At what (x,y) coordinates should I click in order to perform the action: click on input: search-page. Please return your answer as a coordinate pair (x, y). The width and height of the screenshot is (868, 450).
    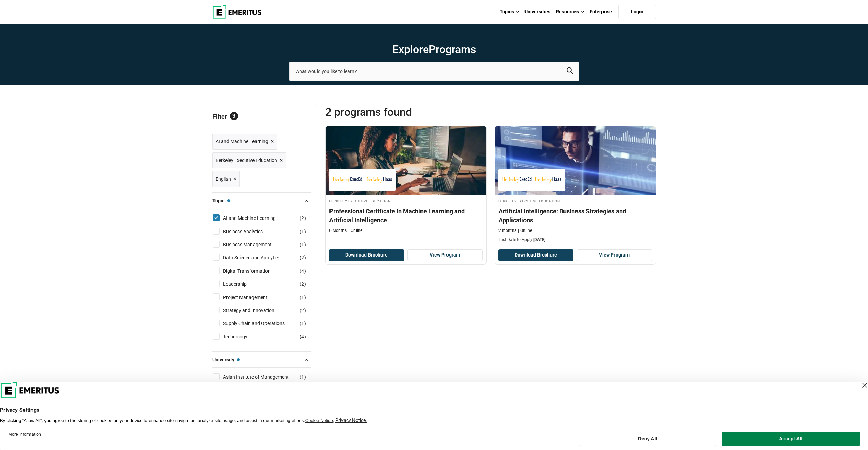
    Looking at the image, I should click on (434, 71).